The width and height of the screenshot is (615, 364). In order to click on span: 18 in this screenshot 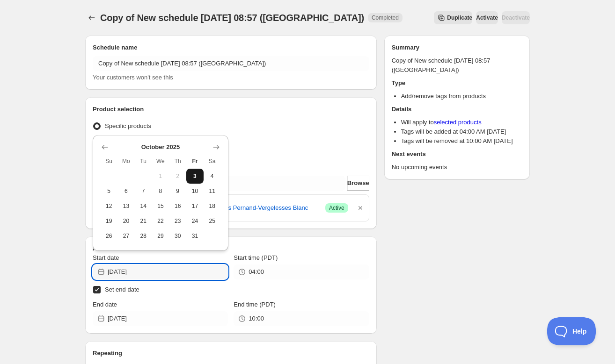, I will do `click(212, 206)`.